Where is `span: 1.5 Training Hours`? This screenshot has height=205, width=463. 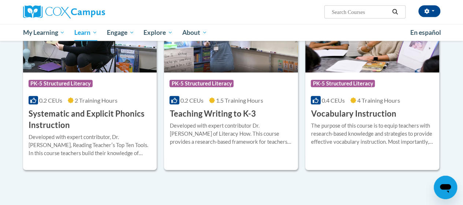
span: 1.5 Training Hours is located at coordinates (240, 100).